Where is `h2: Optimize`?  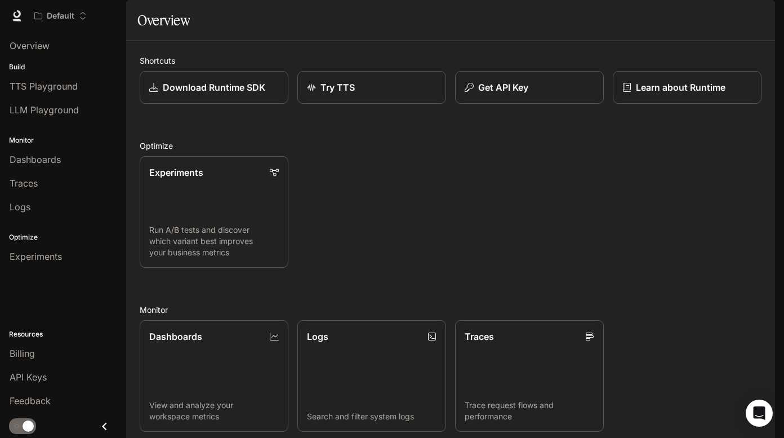
h2: Optimize is located at coordinates (451, 145).